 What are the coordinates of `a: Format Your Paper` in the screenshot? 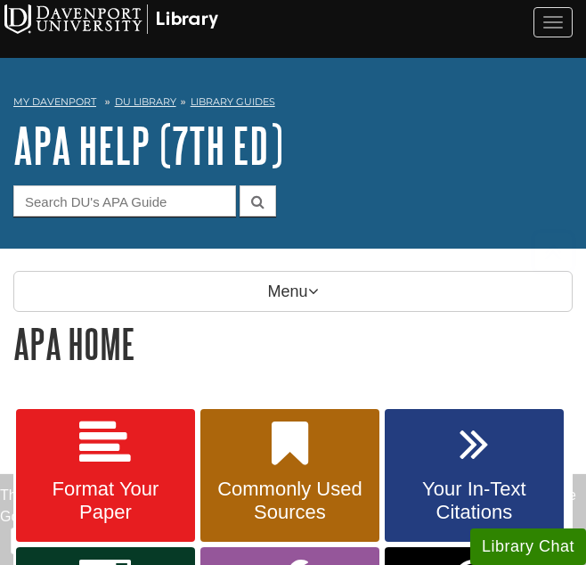 It's located at (105, 476).